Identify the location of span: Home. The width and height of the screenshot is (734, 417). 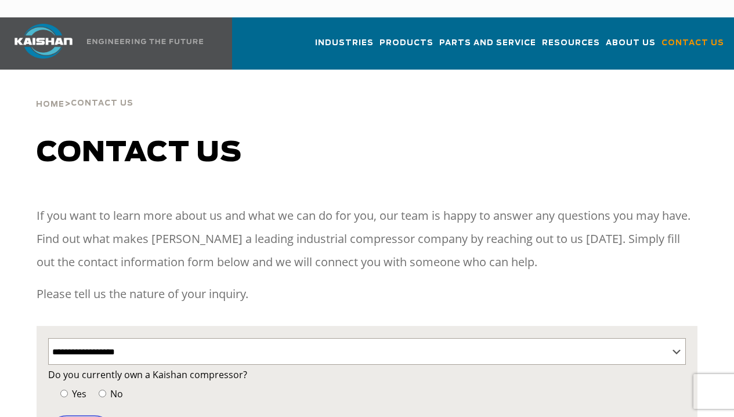
(50, 104).